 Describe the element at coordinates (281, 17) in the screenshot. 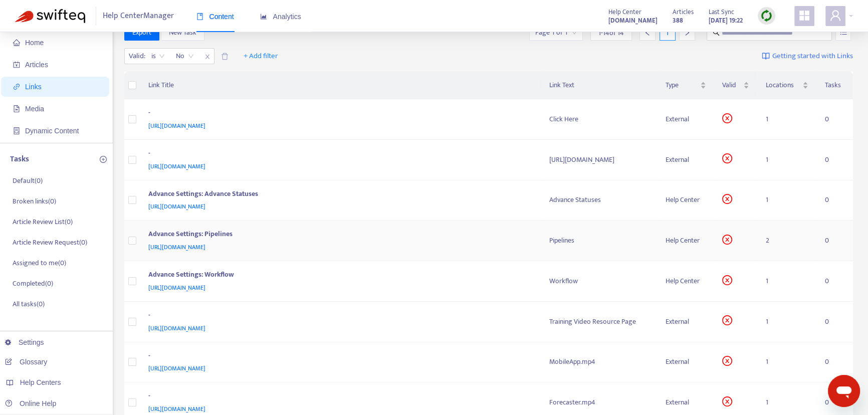

I see `span: Analytics` at that location.